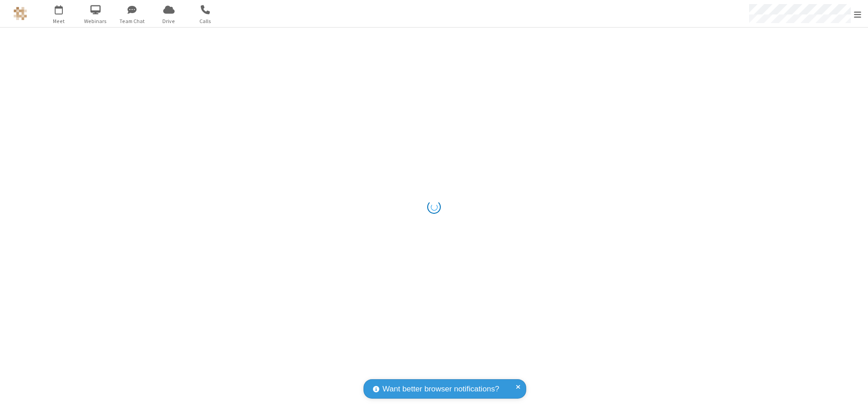 Image resolution: width=868 pixels, height=414 pixels. I want to click on span: Calls, so click(206, 21).